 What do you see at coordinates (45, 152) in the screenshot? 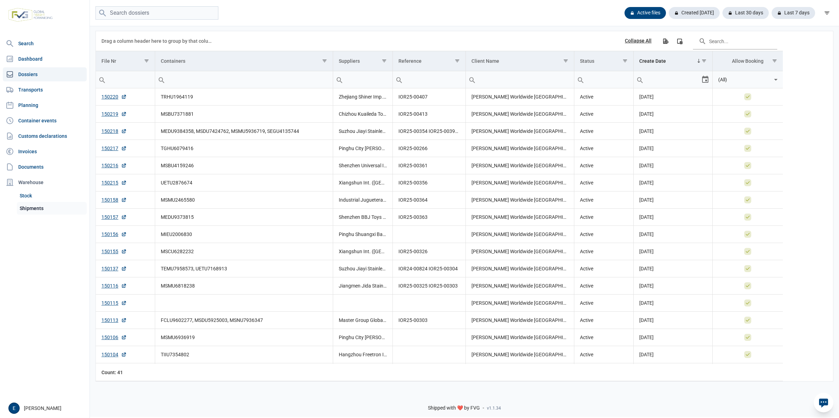
I see `a: Invoices` at bounding box center [45, 152].